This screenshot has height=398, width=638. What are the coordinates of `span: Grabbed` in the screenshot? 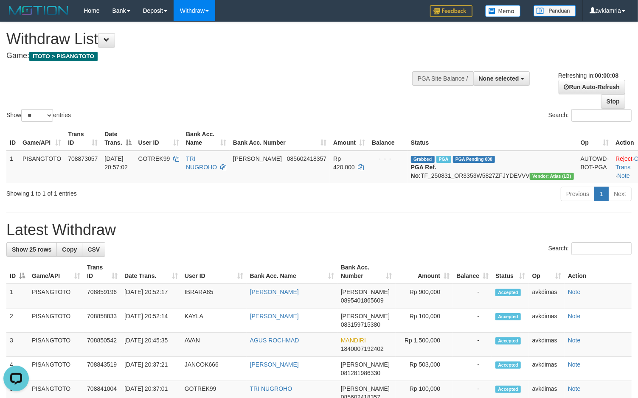 It's located at (423, 159).